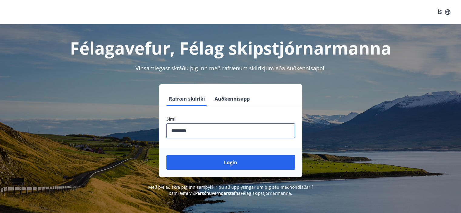 The image size is (461, 213). What do you see at coordinates (231, 162) in the screenshot?
I see `button: Login` at bounding box center [231, 162].